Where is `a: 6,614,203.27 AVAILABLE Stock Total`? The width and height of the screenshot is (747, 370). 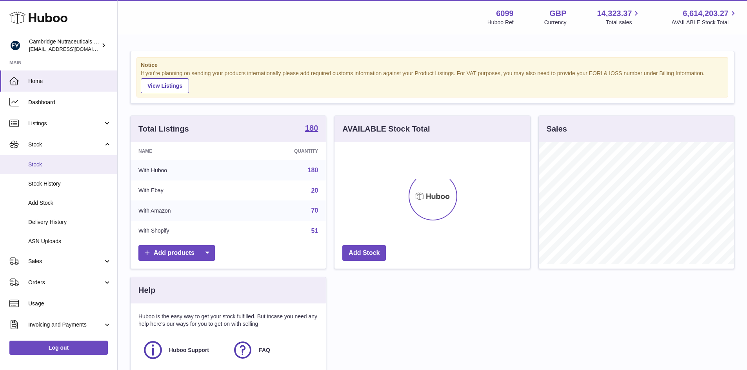
a: 6,614,203.27 AVAILABLE Stock Total is located at coordinates (704, 17).